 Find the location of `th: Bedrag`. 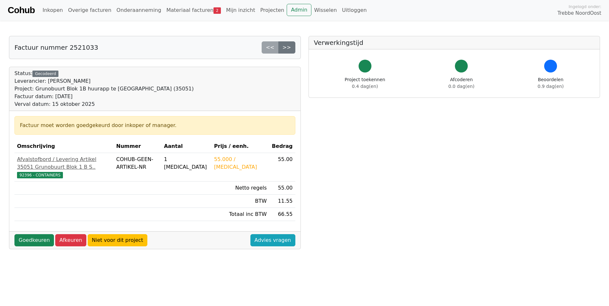

th: Bedrag is located at coordinates (282, 146).